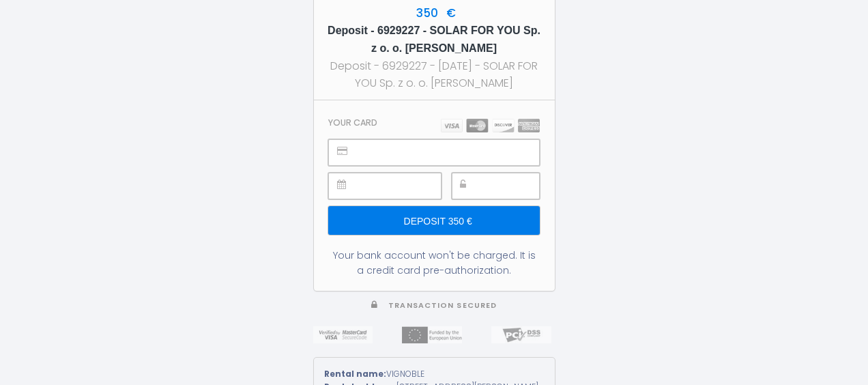 Image resolution: width=868 pixels, height=385 pixels. What do you see at coordinates (434, 373) in the screenshot?
I see `div: VIGNOBLE` at bounding box center [434, 373].